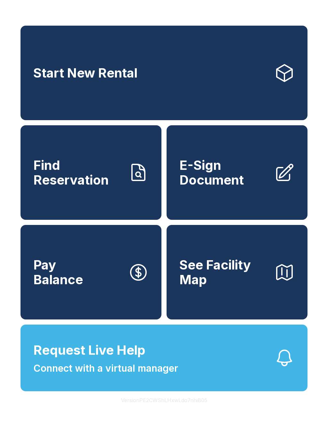 This screenshot has height=422, width=328. Describe the element at coordinates (91, 172) in the screenshot. I see `a: Find Reservation` at that location.